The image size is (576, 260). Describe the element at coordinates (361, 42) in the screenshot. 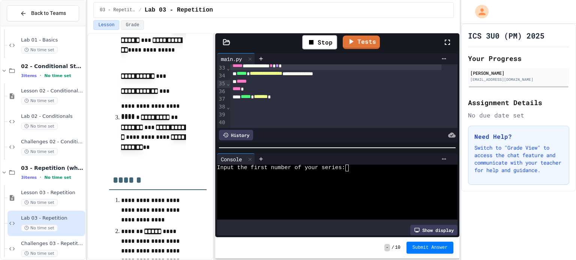

I see `a: Tests` at that location.